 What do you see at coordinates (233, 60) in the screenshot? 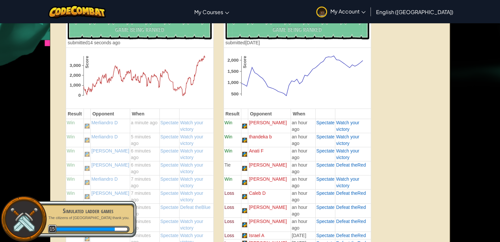
I see `text: 2,000` at bounding box center [233, 60].